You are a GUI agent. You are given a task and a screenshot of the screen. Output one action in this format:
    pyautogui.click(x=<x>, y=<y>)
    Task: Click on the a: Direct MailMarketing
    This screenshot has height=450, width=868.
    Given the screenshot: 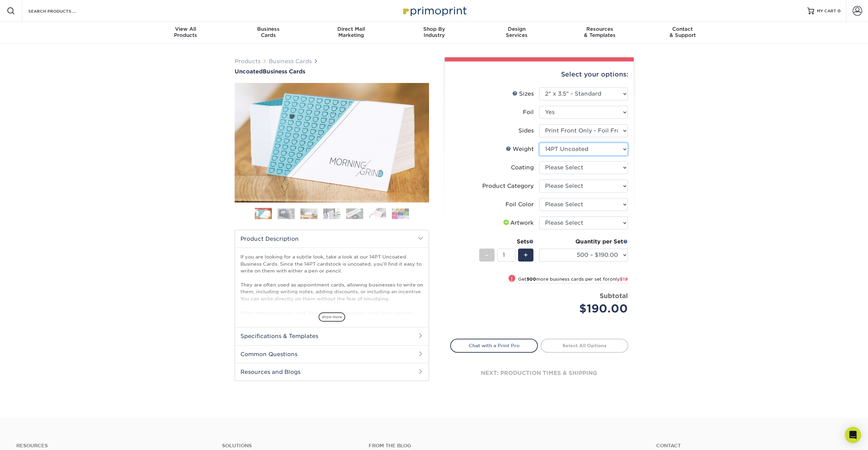 What is the action you would take?
    pyautogui.click(x=351, y=33)
    